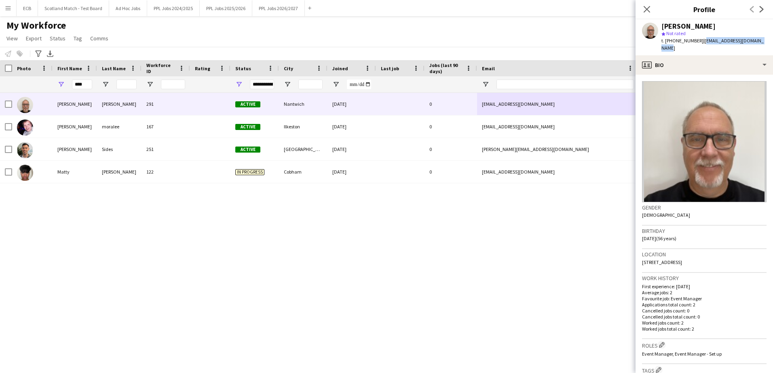  What do you see at coordinates (57, 38) in the screenshot?
I see `a: Status` at bounding box center [57, 38].